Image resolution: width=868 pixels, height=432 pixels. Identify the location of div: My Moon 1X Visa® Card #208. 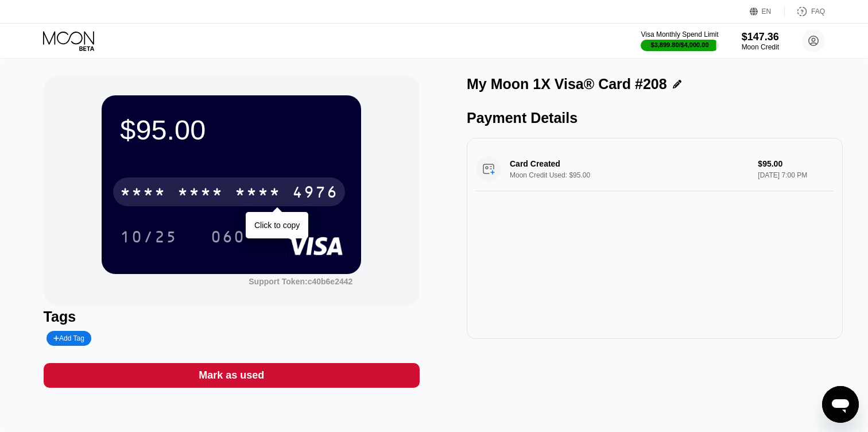
(567, 84).